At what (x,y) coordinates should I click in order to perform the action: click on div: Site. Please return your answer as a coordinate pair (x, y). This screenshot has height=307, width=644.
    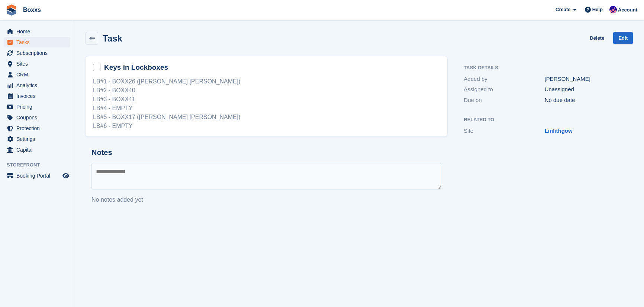
    Looking at the image, I should click on (503, 131).